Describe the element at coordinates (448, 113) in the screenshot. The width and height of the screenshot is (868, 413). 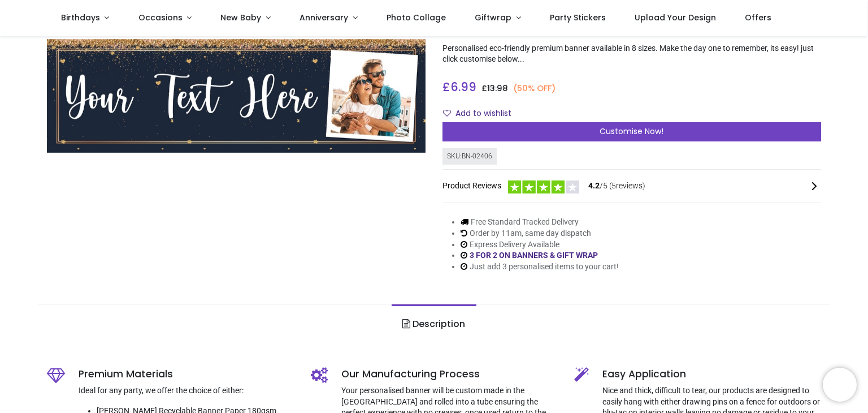
I see `i: Add to wishlist` at that location.